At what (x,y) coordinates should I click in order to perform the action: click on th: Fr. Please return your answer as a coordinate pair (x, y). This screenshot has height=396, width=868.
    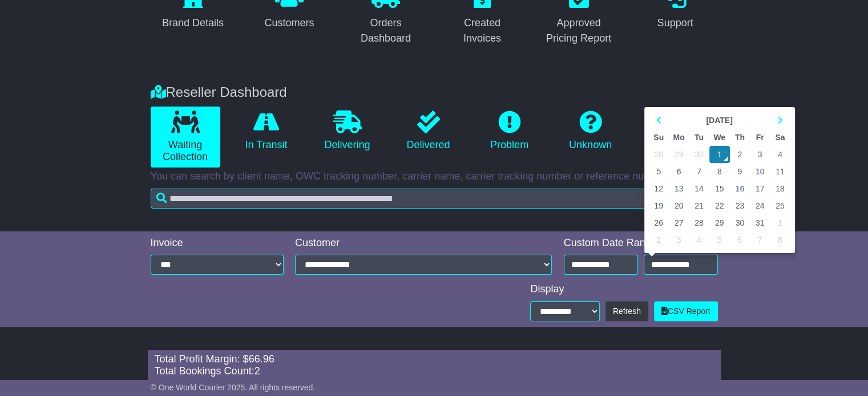
    Looking at the image, I should click on (760, 137).